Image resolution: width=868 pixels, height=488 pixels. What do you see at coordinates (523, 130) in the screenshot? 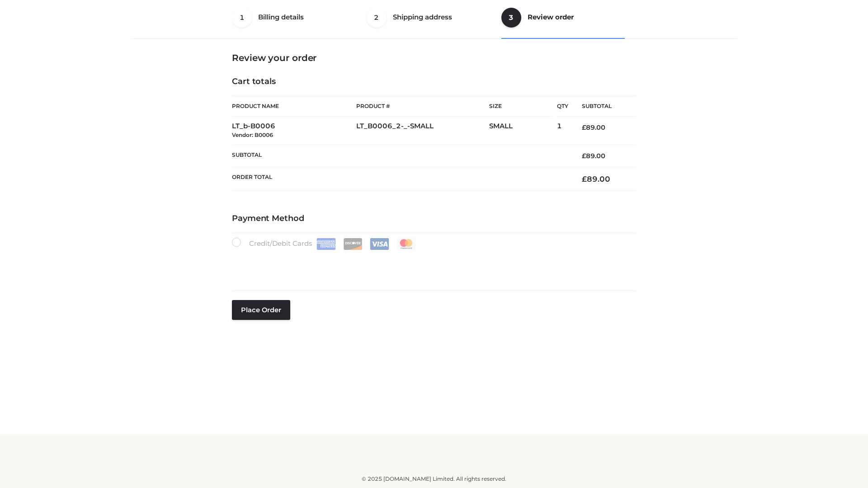
I see `td: SMALL` at bounding box center [523, 130].